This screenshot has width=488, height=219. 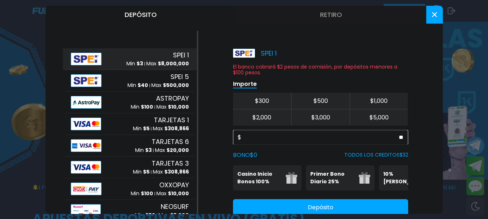 What do you see at coordinates (174, 185) in the screenshot?
I see `span: OXXOPAY` at bounding box center [174, 185].